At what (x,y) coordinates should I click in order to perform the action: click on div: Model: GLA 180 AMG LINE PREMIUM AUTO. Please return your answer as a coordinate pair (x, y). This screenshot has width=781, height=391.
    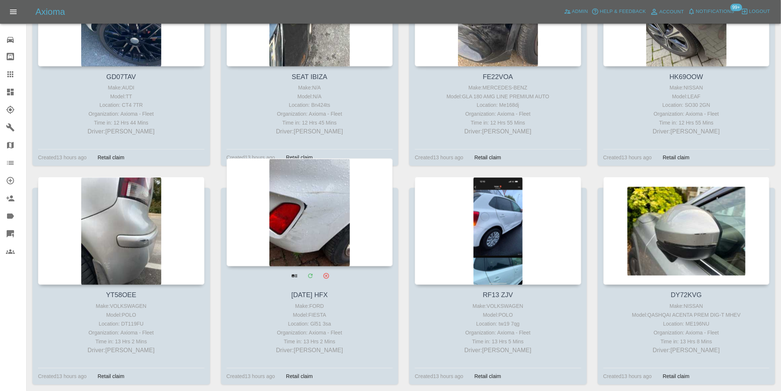
    Looking at the image, I should click on (498, 96).